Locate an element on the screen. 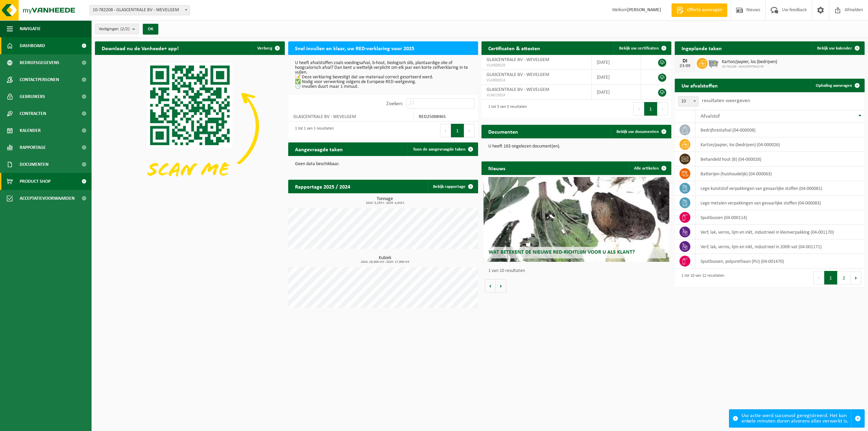  span: Bekijk uw certificaten is located at coordinates (639, 48).